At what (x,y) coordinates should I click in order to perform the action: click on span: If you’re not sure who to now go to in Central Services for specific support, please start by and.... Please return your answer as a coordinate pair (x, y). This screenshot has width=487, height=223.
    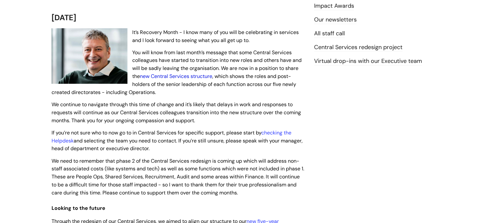
    Looking at the image, I should click on (177, 140).